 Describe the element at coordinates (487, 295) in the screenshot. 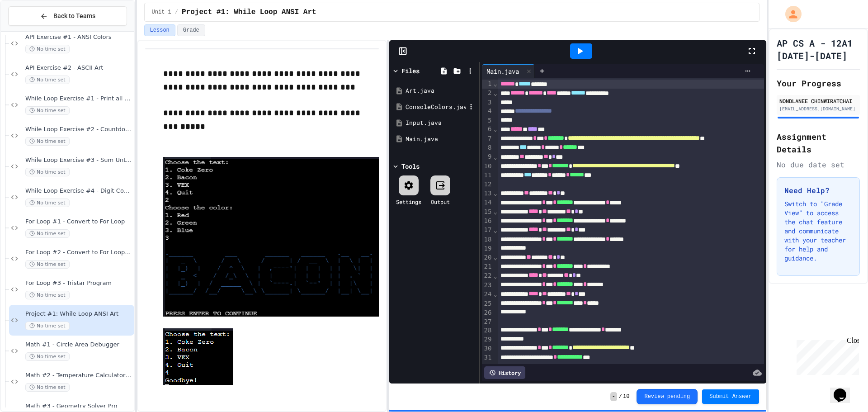

I see `div: 24` at that location.